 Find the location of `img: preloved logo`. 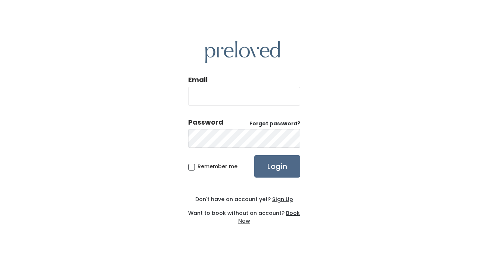

img: preloved logo is located at coordinates (243, 52).